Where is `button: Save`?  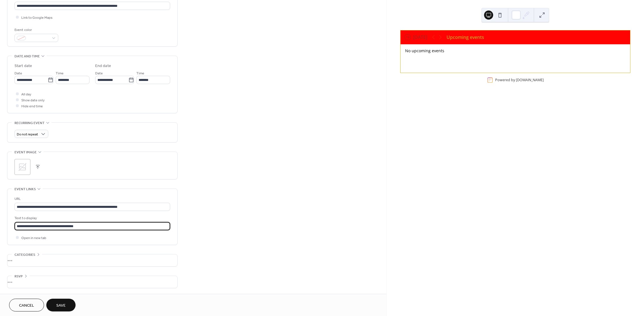 button: Save is located at coordinates (61, 305).